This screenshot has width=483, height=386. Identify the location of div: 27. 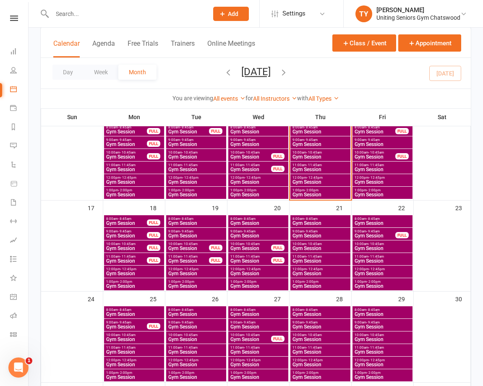
(282, 298).